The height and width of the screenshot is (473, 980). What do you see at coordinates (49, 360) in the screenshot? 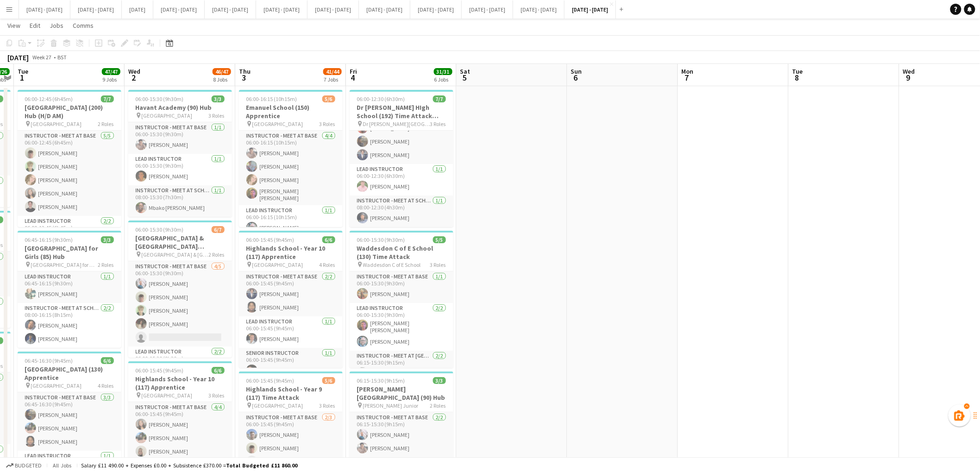
I see `span: 06:45-16:30 (9h45m)` at bounding box center [49, 360].